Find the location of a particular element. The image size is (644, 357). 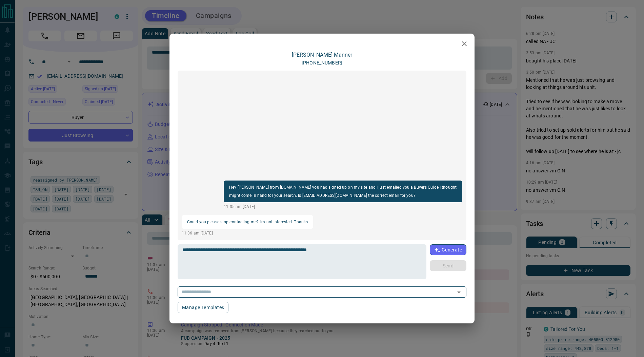

p: Could you please stop contacting me? I'm not interested. Thanks is located at coordinates (248, 222).